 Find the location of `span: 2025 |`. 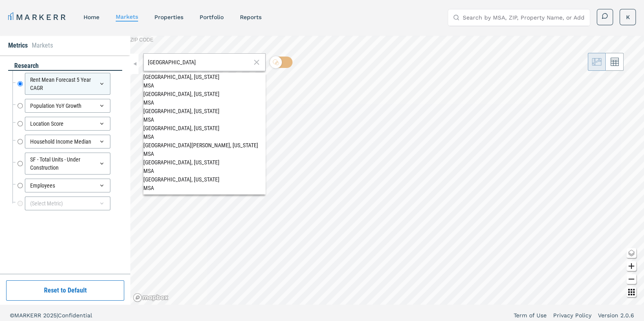

span: 2025 | is located at coordinates (50, 315).